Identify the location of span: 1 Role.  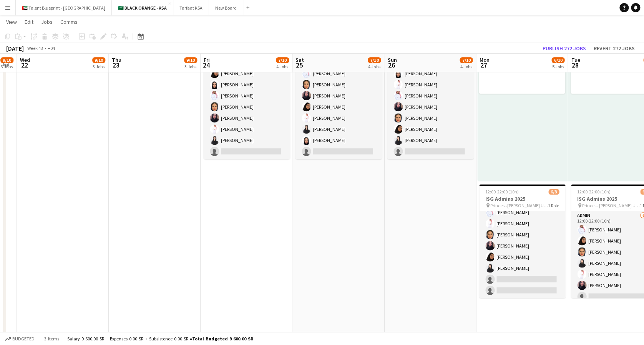
(553, 205).